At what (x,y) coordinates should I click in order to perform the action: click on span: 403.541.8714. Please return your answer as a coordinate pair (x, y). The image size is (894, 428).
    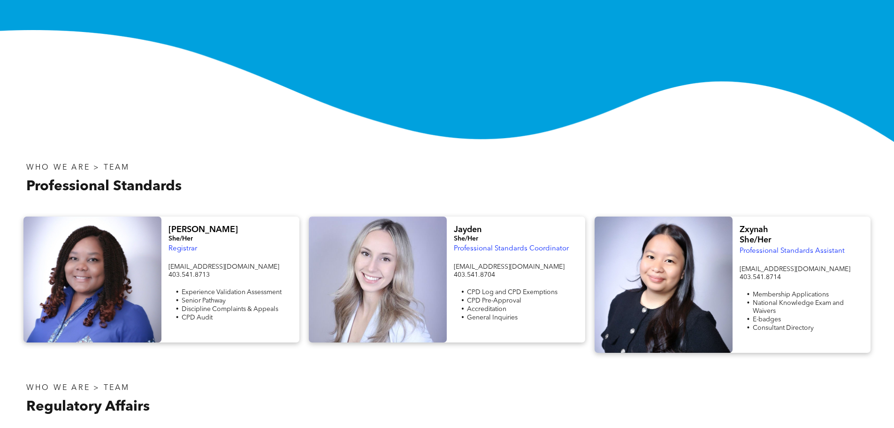
    Looking at the image, I should click on (760, 277).